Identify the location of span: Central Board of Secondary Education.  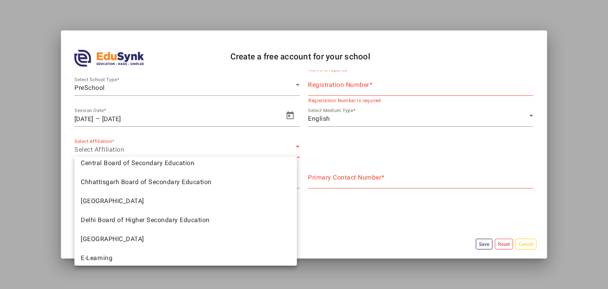
(137, 163).